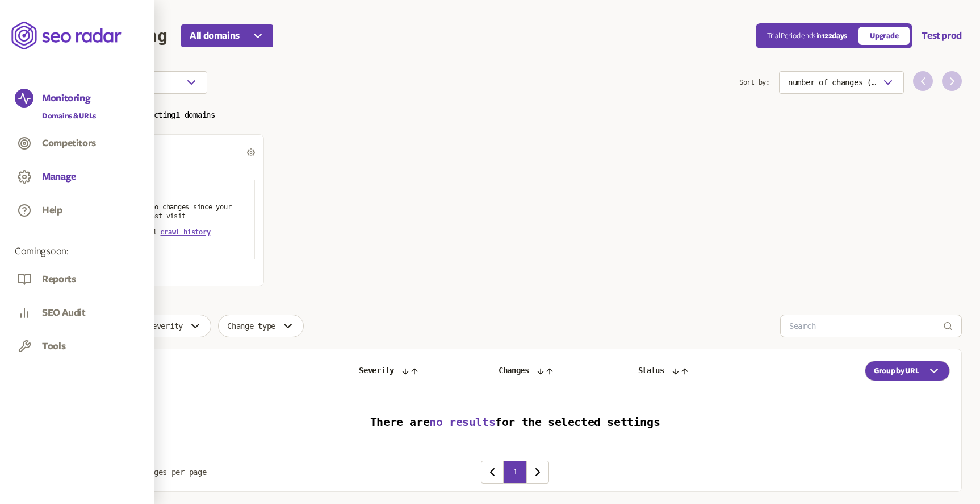 Image resolution: width=980 pixels, height=504 pixels. What do you see at coordinates (708, 371) in the screenshot?
I see `th: Status` at bounding box center [708, 371].